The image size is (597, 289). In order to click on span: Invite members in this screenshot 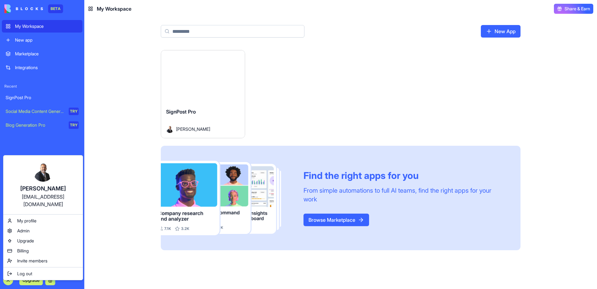, I will do `click(32, 261)`.